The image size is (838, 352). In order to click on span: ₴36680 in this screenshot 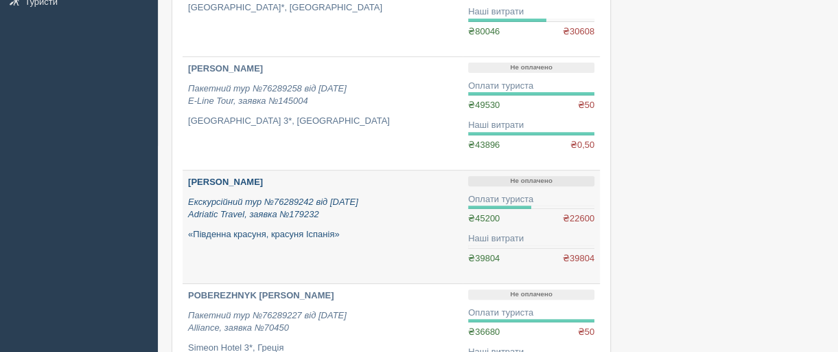, I will do `click(484, 331)`.